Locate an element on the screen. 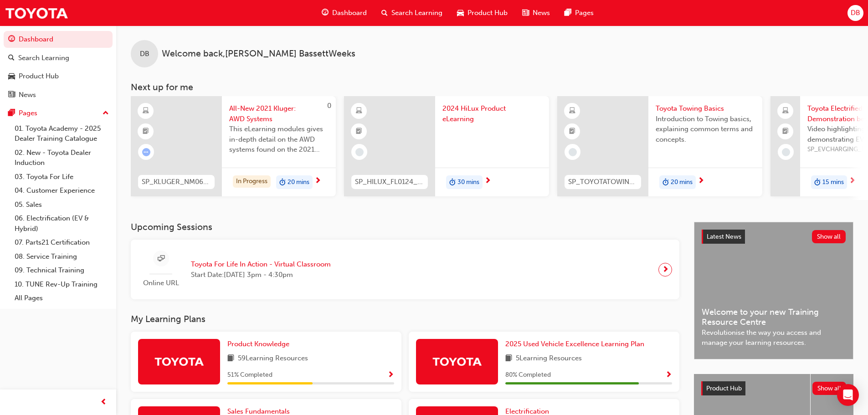  span: 5 Learning Resources is located at coordinates (549, 359).